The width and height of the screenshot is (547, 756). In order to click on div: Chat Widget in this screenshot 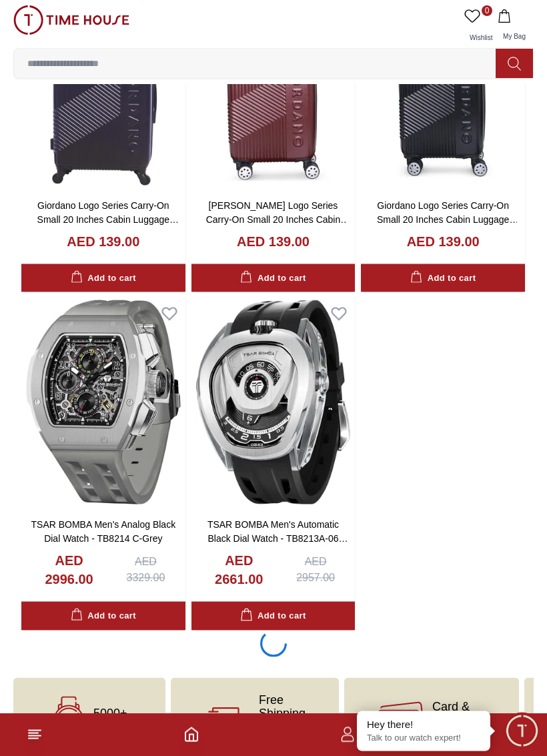, I will do `click(522, 731)`.